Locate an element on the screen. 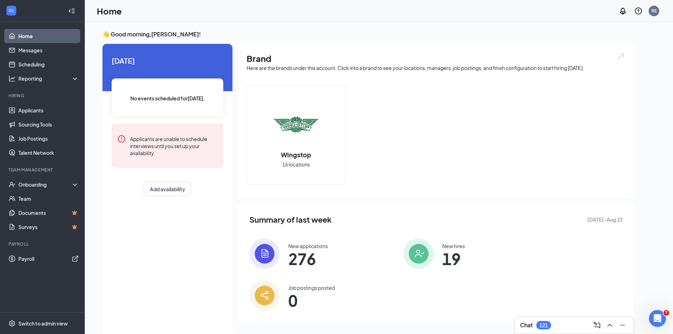  div: New applications is located at coordinates (308, 246).